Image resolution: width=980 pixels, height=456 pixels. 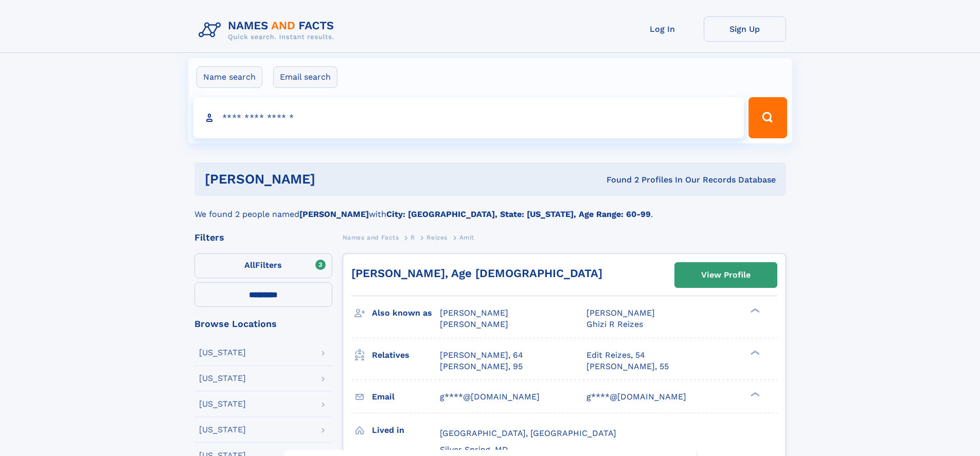 What do you see at coordinates (406, 430) in the screenshot?
I see `h3: Lived in` at bounding box center [406, 430].